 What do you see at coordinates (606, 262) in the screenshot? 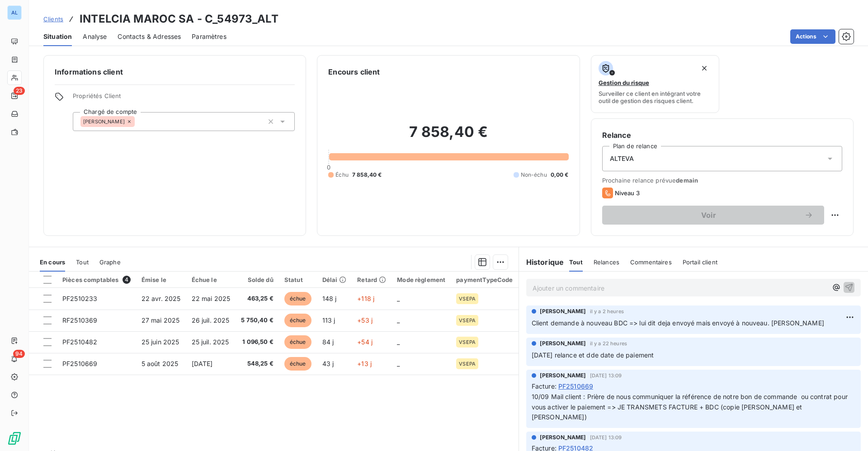
I see `span: Relances` at bounding box center [606, 262].